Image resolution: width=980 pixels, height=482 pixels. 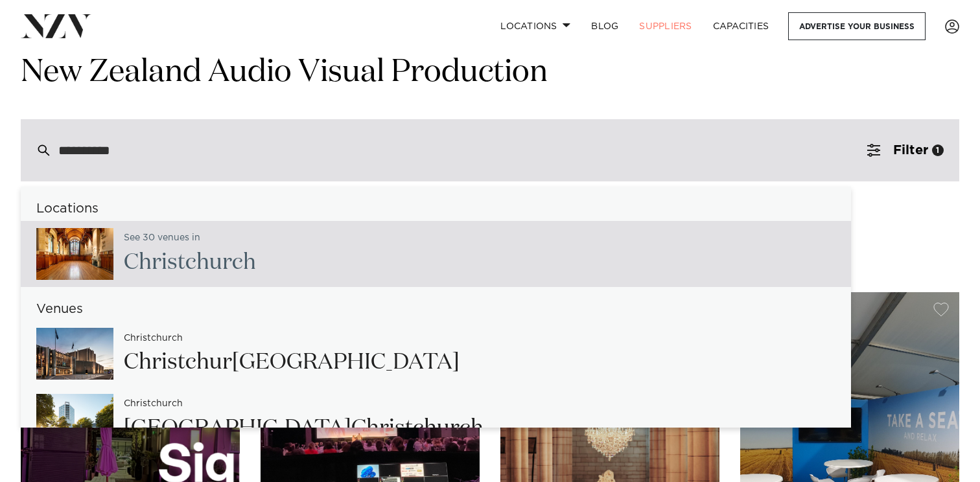 What do you see at coordinates (190, 262) in the screenshot?
I see `h2: ch` at bounding box center [190, 262].